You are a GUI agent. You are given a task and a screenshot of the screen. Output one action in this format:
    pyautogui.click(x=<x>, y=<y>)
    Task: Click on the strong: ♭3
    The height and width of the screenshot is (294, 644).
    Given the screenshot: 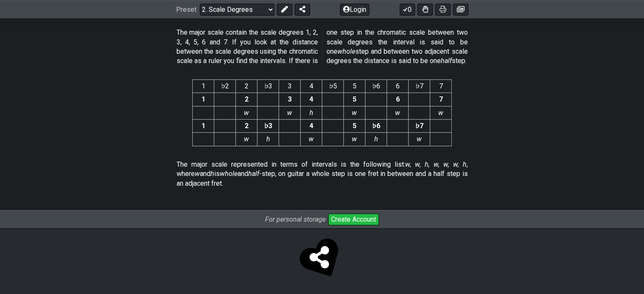 What is the action you would take?
    pyautogui.click(x=268, y=126)
    